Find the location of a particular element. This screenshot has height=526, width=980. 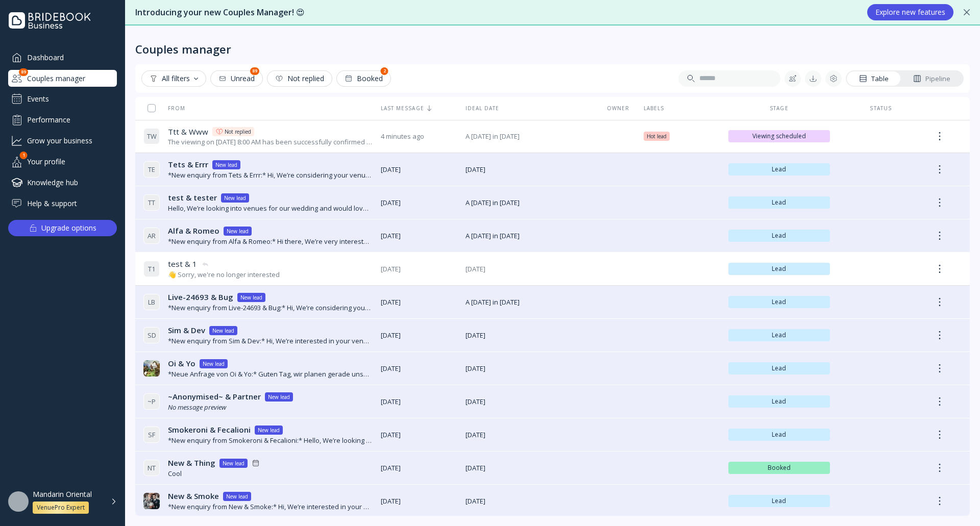

div: ~ P is located at coordinates (151, 402).